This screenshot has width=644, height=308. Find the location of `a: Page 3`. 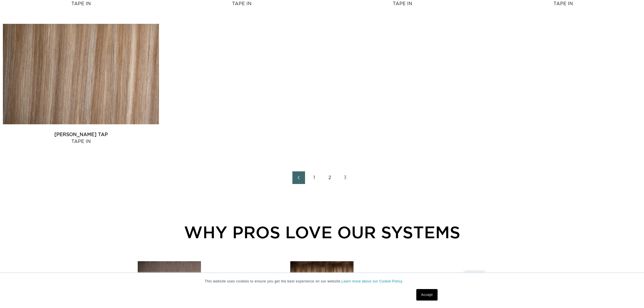

a: Page 3 is located at coordinates (345, 178).